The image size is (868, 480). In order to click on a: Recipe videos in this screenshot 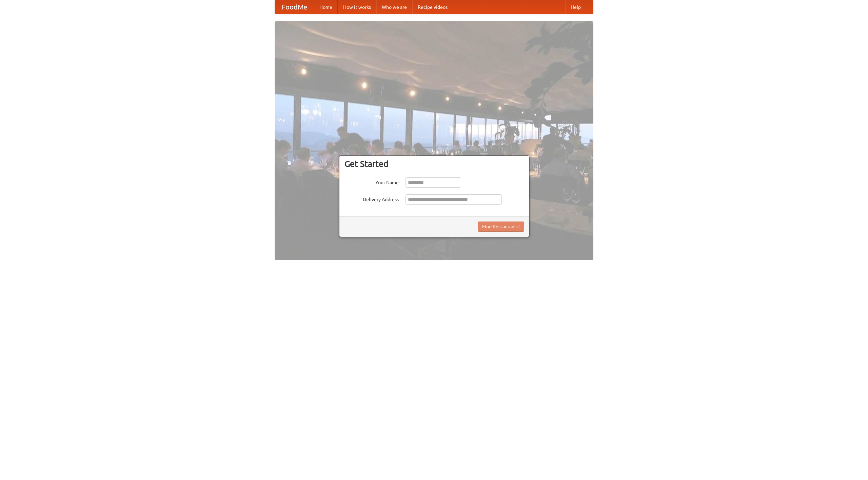, I will do `click(433, 7)`.